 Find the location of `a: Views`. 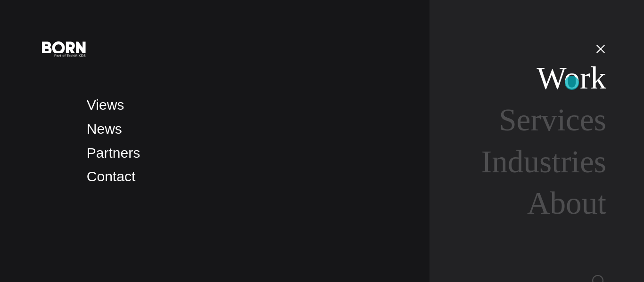

a: Views is located at coordinates (105, 104).